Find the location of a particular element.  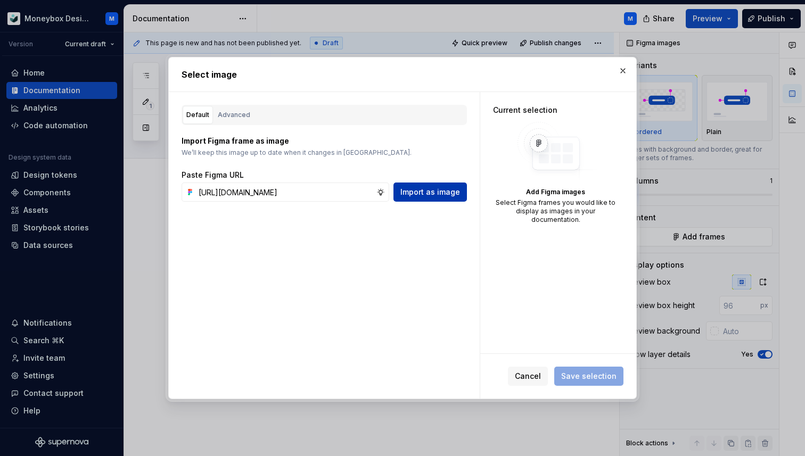

div: Select Figma frames you would like to display as images in your documentation. is located at coordinates (555, 211).